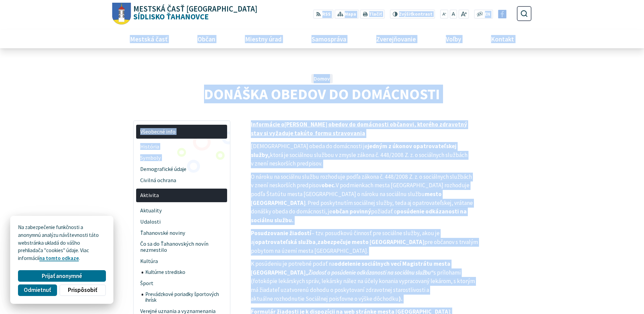 Image resolution: width=644 pixels, height=314 pixels. Describe the element at coordinates (502, 14) in the screenshot. I see `img: Prejsť na Facebook stránku` at that location.